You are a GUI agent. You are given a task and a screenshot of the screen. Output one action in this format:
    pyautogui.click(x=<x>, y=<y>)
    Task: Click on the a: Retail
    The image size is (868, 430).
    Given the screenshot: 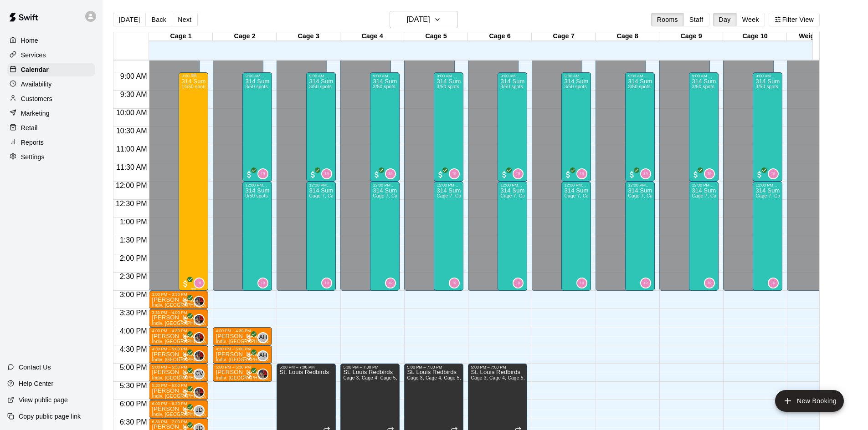 What is the action you would take?
    pyautogui.click(x=51, y=128)
    